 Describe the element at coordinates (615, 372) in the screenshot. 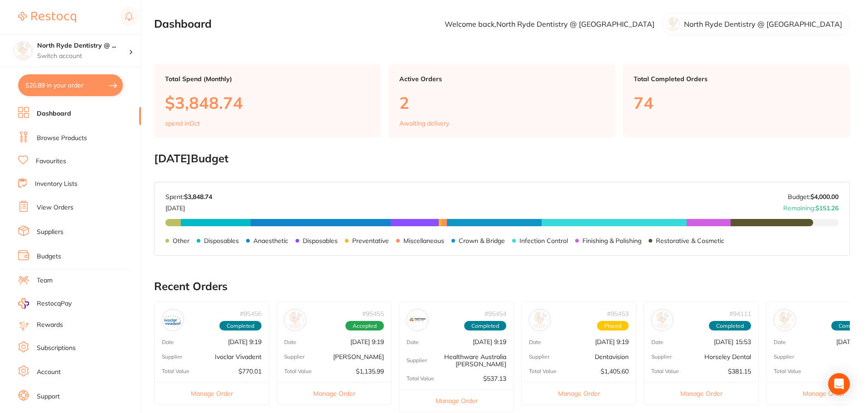

I see `p: $1,405.60` at that location.